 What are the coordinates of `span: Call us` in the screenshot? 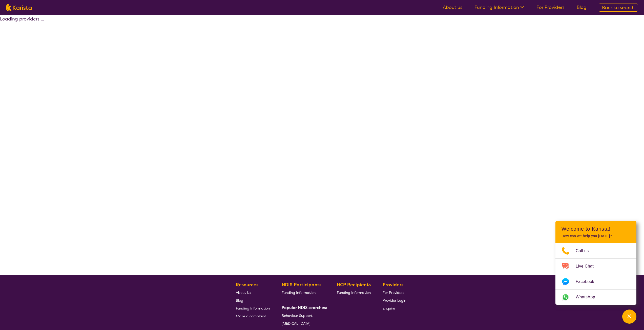 It's located at (585, 251).